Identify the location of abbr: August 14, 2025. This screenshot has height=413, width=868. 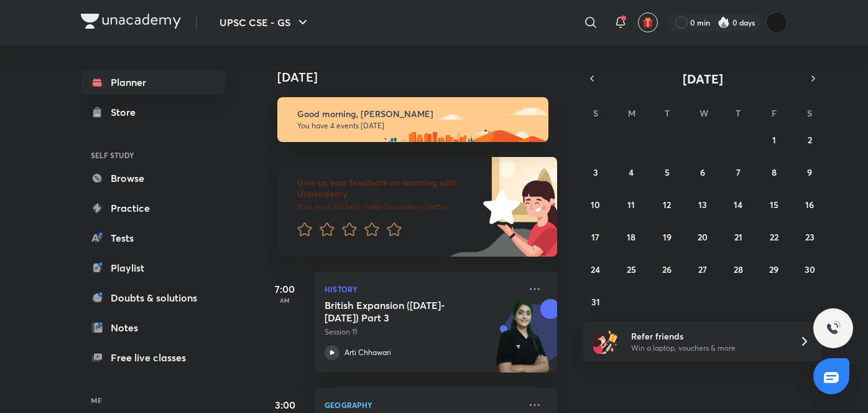
(739, 204).